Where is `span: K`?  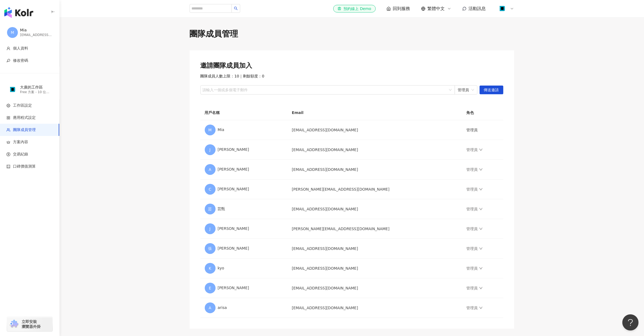 span: K is located at coordinates (210, 268).